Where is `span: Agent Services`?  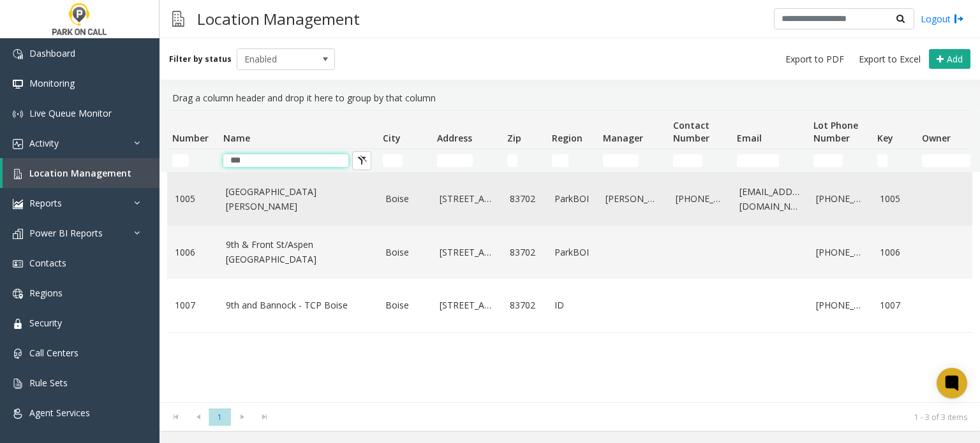
span: Agent Services is located at coordinates (59, 412).